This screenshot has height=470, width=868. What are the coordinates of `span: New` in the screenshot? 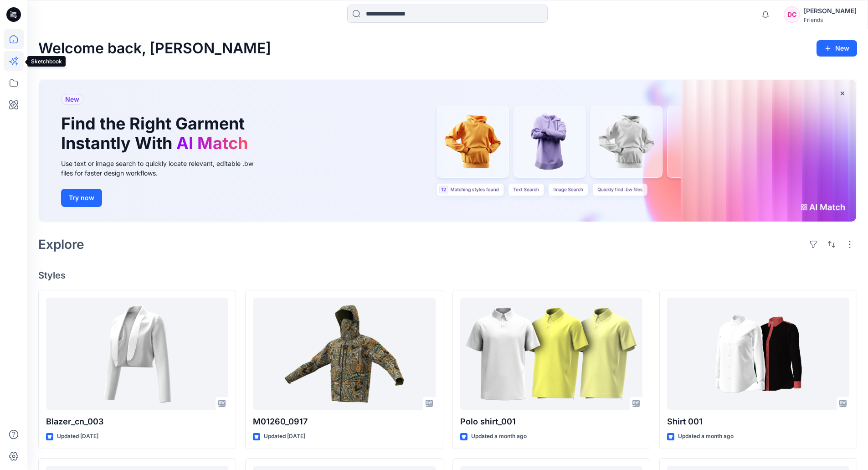 It's located at (72, 99).